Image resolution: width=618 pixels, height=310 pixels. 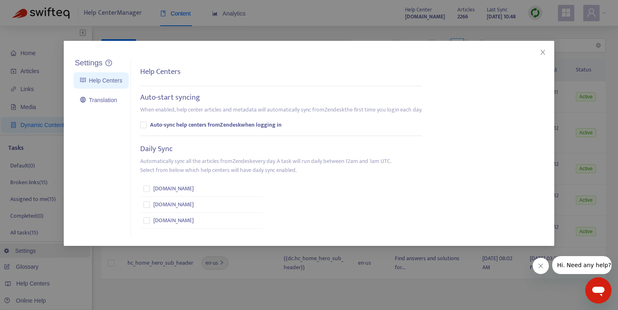 I want to click on b: Auto-sync help centers from Zendesk when logging in, so click(x=216, y=125).